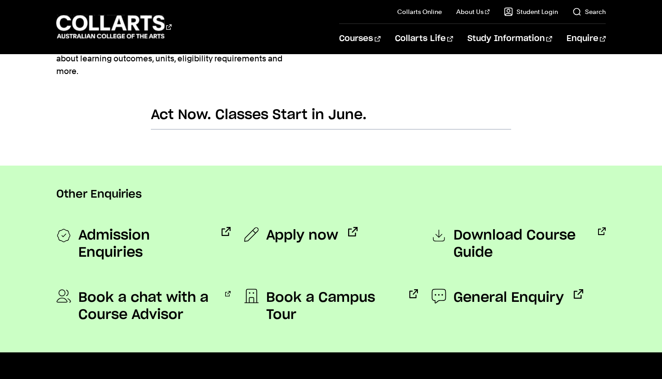  What do you see at coordinates (509, 297) in the screenshot?
I see `span: General Enquiry` at bounding box center [509, 297].